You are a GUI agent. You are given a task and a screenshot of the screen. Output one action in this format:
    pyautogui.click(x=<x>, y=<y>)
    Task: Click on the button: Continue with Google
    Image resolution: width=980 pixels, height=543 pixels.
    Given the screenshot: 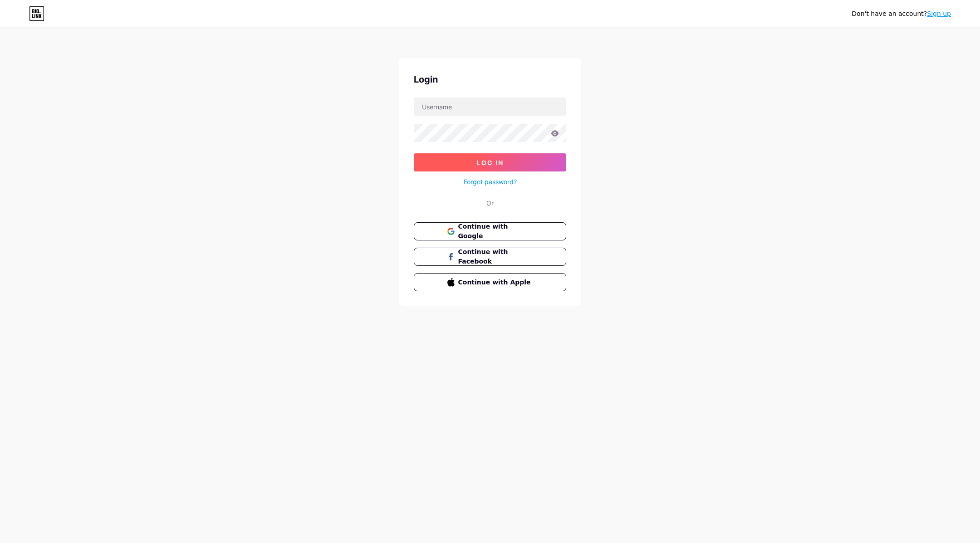 What is the action you would take?
    pyautogui.click(x=490, y=231)
    